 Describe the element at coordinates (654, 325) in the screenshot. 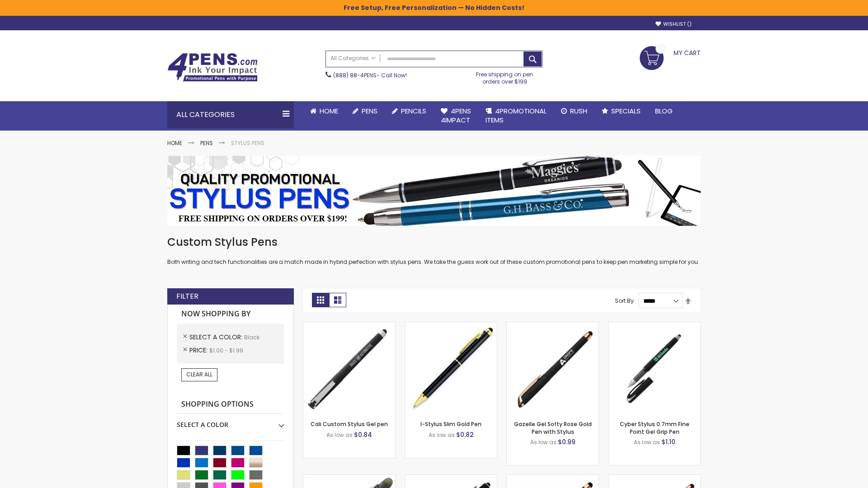

I see `a: Cyber Stylus 0.7mm Fine Point Gel Grip Pen-Black` at that location.